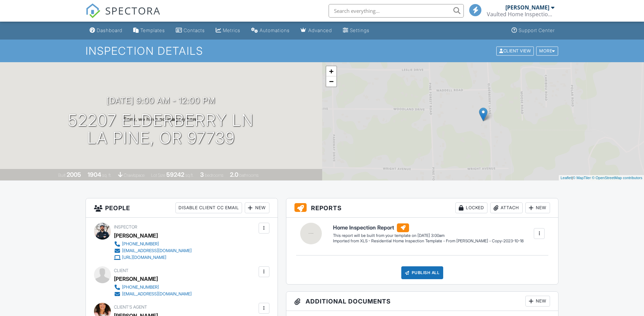  I want to click on span: sq. ft., so click(107, 175).